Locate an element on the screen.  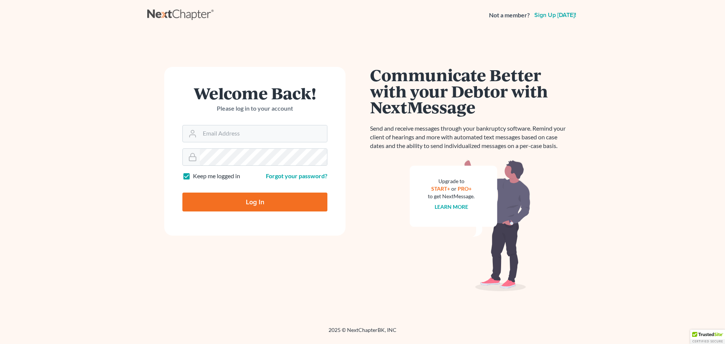
label: Keep me logged in is located at coordinates (216, 176).